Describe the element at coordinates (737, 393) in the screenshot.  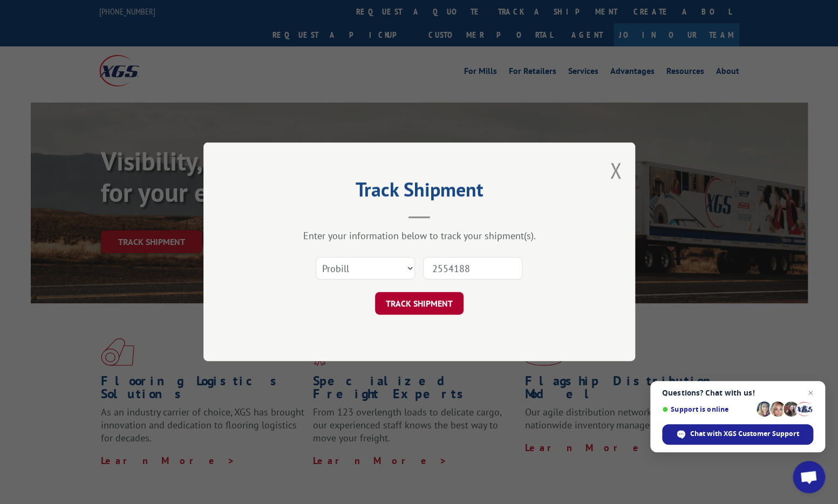
I see `span: Questions? Chat with us!` at that location.